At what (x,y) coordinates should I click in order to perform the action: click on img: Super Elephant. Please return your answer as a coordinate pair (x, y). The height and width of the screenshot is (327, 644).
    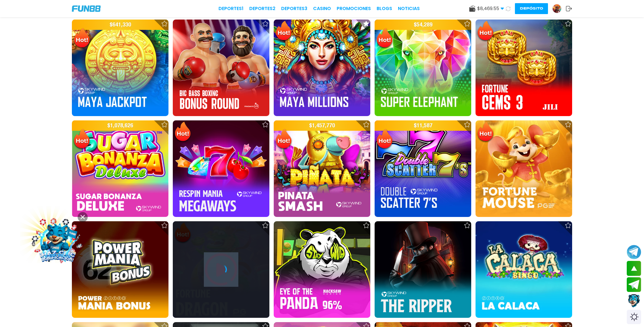
    Looking at the image, I should click on (423, 68).